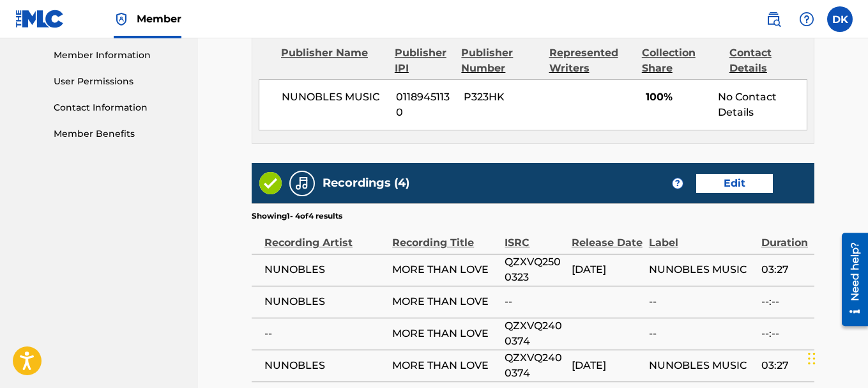  I want to click on img: search, so click(773, 19).